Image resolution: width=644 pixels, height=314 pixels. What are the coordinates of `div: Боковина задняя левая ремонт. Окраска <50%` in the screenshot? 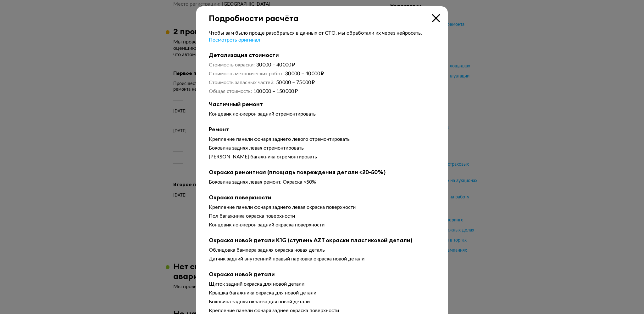 It's located at (322, 182).